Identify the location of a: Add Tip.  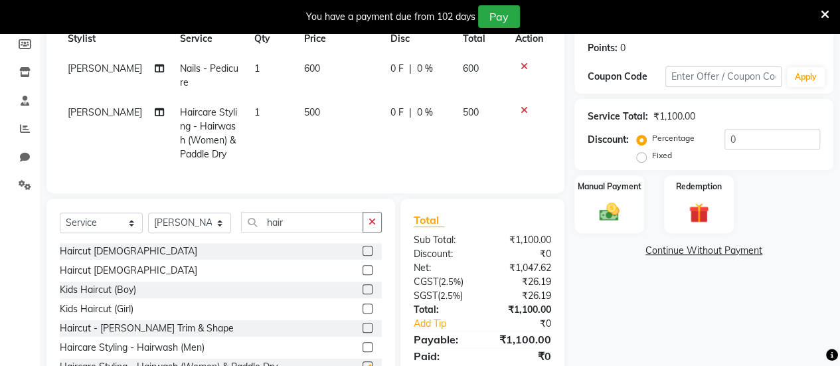
(450, 323).